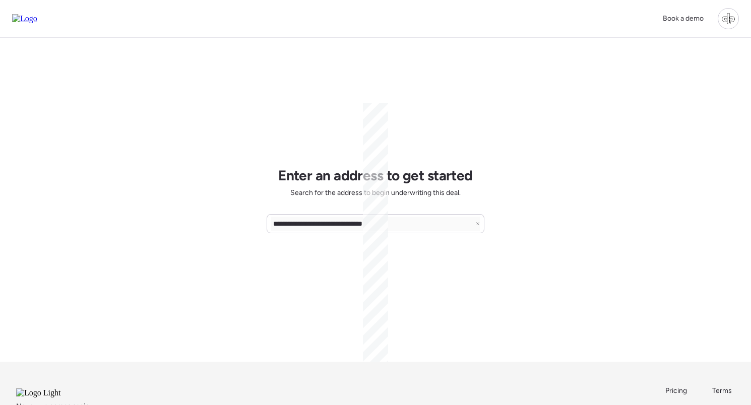  Describe the element at coordinates (683, 18) in the screenshot. I see `span: Book a demo` at that location.